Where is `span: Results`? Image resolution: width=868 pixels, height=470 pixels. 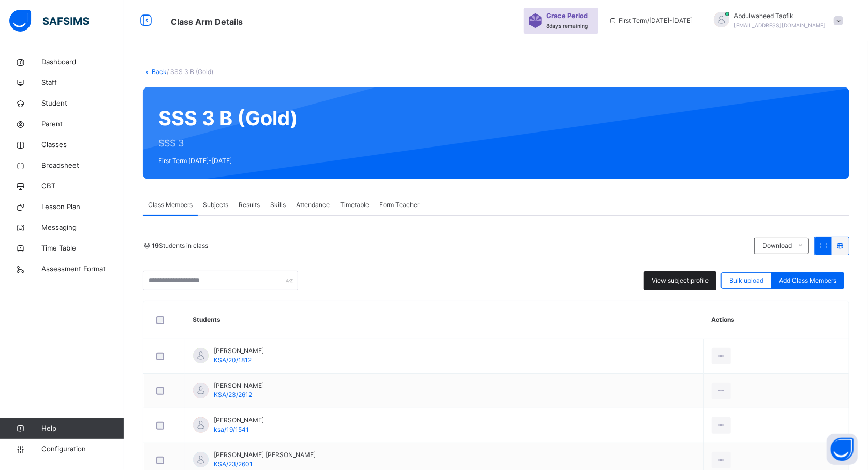
span: Results is located at coordinates (249, 205).